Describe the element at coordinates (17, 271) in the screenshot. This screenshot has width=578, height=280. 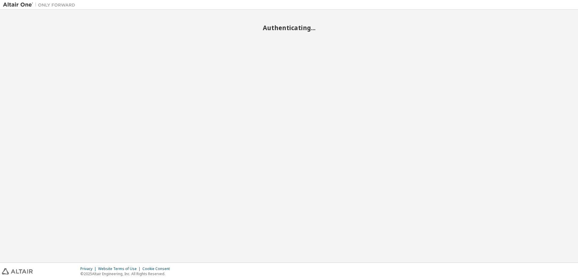
I see `img: altair_logo.svg` at that location.